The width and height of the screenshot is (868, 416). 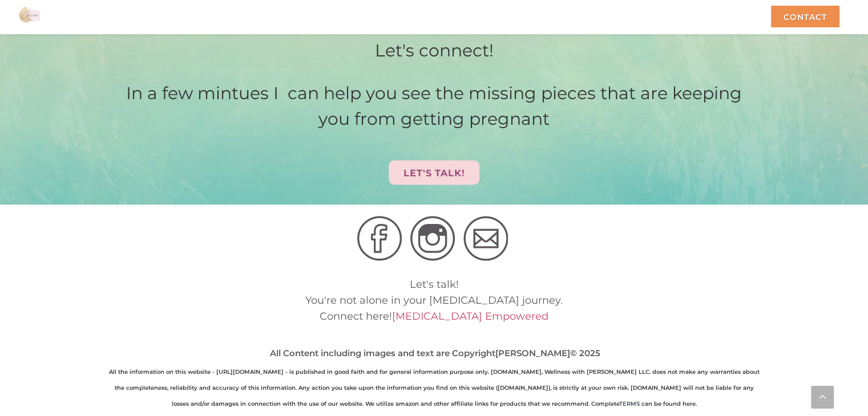 What do you see at coordinates (351, 317) in the screenshot?
I see `span: Connect her` at bounding box center [351, 317].